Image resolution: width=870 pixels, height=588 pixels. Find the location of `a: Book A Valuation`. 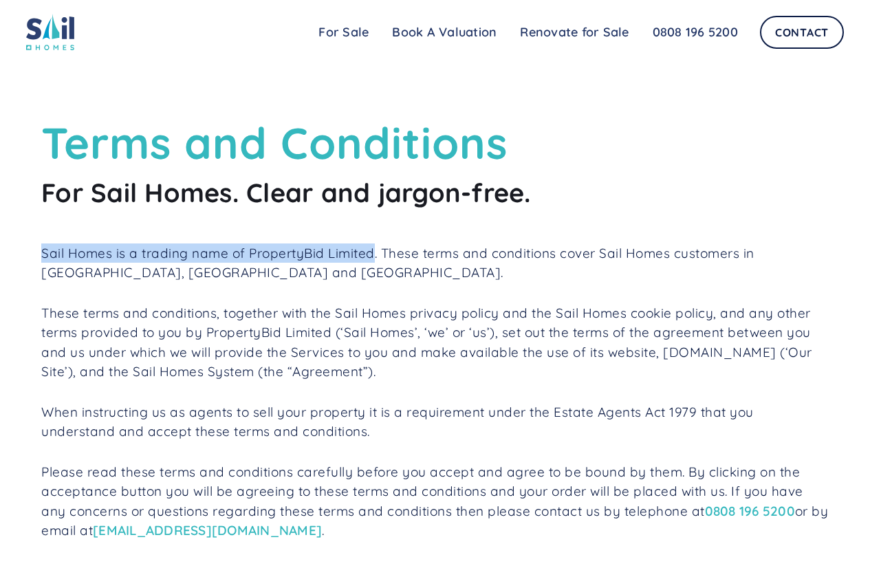

a: Book A Valuation is located at coordinates (444, 32).